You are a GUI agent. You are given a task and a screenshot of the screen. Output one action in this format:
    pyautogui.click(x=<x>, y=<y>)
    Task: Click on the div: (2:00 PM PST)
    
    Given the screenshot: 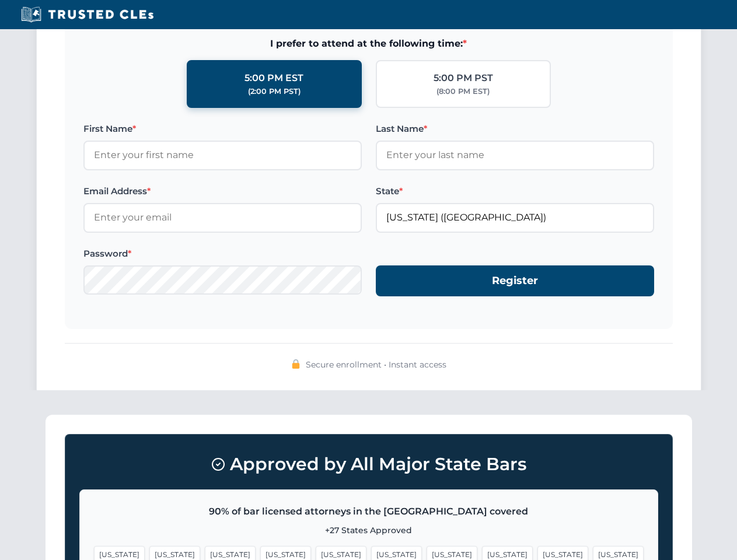 What is the action you would take?
    pyautogui.click(x=274, y=91)
    